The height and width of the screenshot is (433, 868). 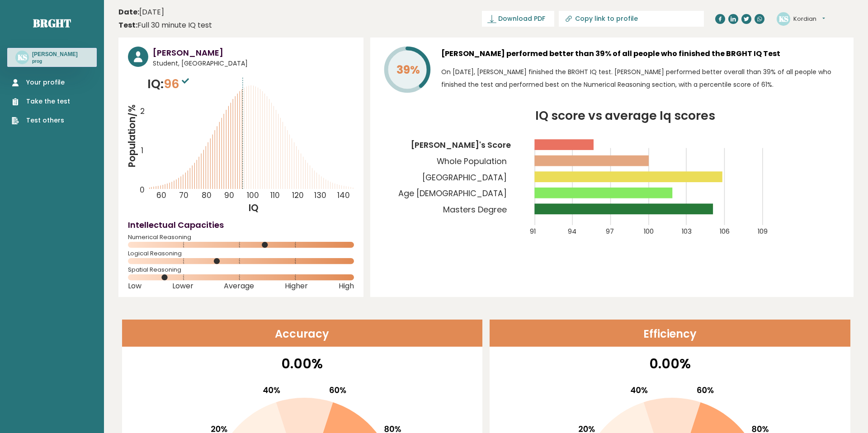 I want to click on p: prog, so click(x=54, y=61).